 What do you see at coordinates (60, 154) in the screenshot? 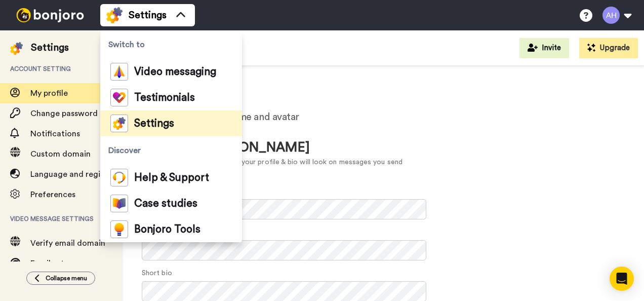
I see `span: Custom domain` at bounding box center [60, 154].